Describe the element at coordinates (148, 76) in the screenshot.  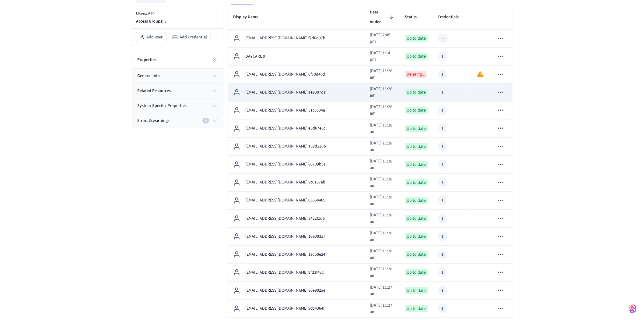
I see `span: general info` at that location.